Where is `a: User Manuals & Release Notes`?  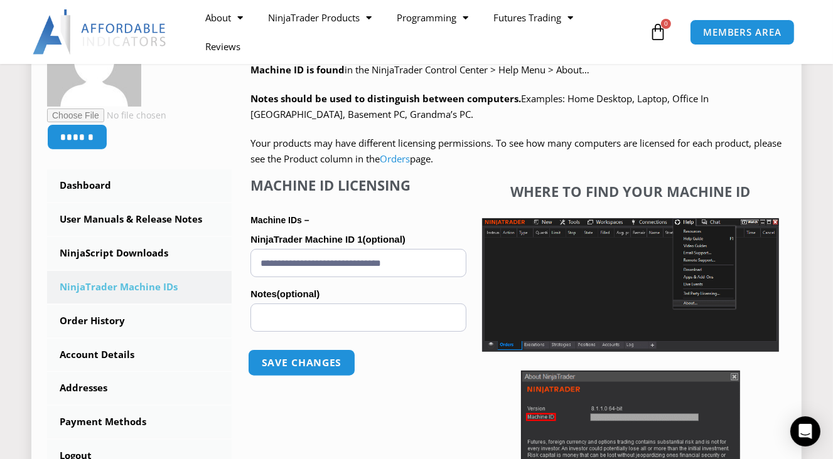
a: User Manuals & Release Notes is located at coordinates (139, 220).